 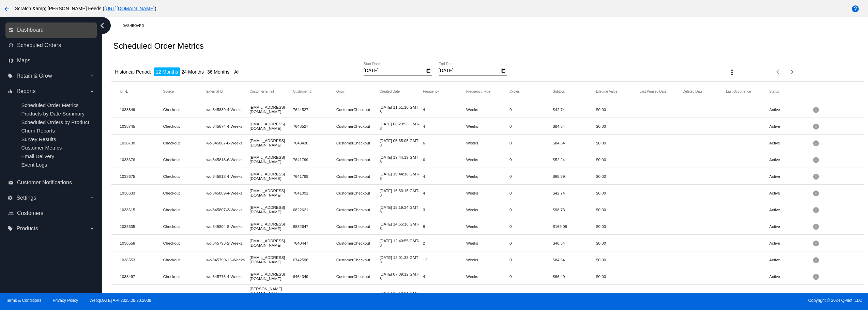 I want to click on a: update Scheduled Orders, so click(x=52, y=45).